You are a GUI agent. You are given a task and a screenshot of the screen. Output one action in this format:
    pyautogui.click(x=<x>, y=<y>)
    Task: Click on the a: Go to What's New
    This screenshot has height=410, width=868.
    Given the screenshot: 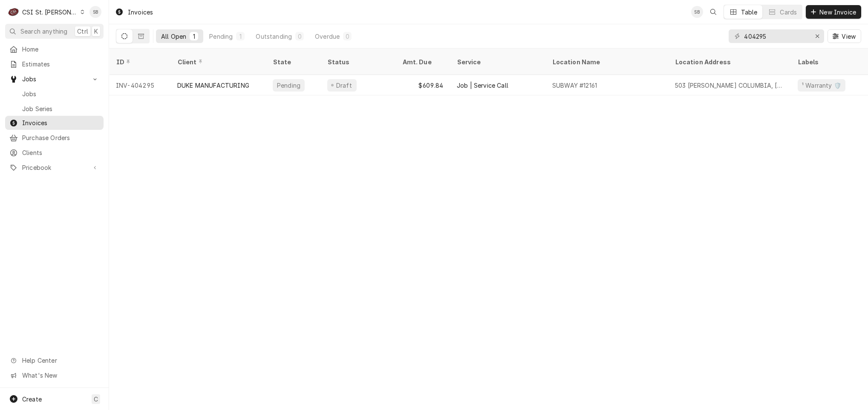 What is the action you would take?
    pyautogui.click(x=54, y=375)
    